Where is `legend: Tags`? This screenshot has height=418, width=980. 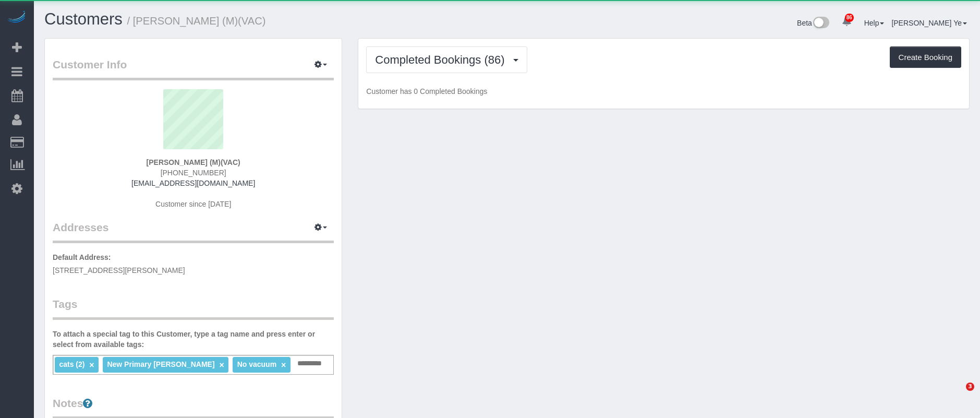 legend: Tags is located at coordinates (193, 308).